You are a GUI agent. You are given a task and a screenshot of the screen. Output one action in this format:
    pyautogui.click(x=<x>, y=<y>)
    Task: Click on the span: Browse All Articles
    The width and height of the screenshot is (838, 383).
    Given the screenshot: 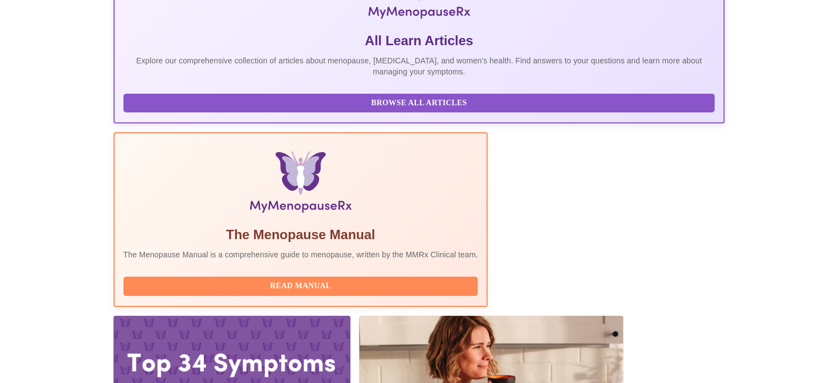 What is the action you would take?
    pyautogui.click(x=419, y=103)
    